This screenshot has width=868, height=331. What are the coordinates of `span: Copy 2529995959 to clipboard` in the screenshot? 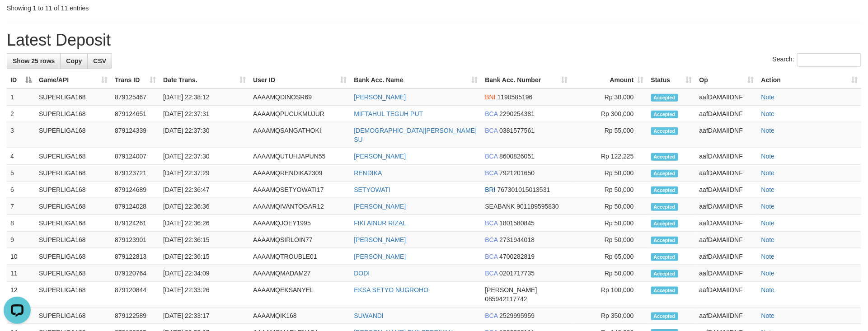 It's located at (517, 315).